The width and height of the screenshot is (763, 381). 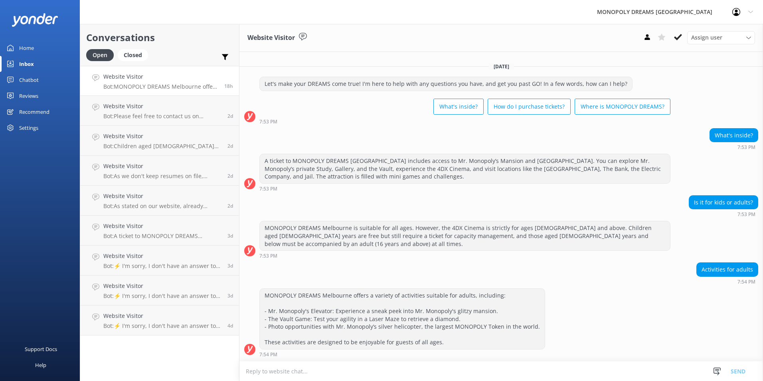 I want to click on a: Website VisitorBot:As stated on our website, already purchased tickets are non-refundable. For mo..., so click(x=160, y=200).